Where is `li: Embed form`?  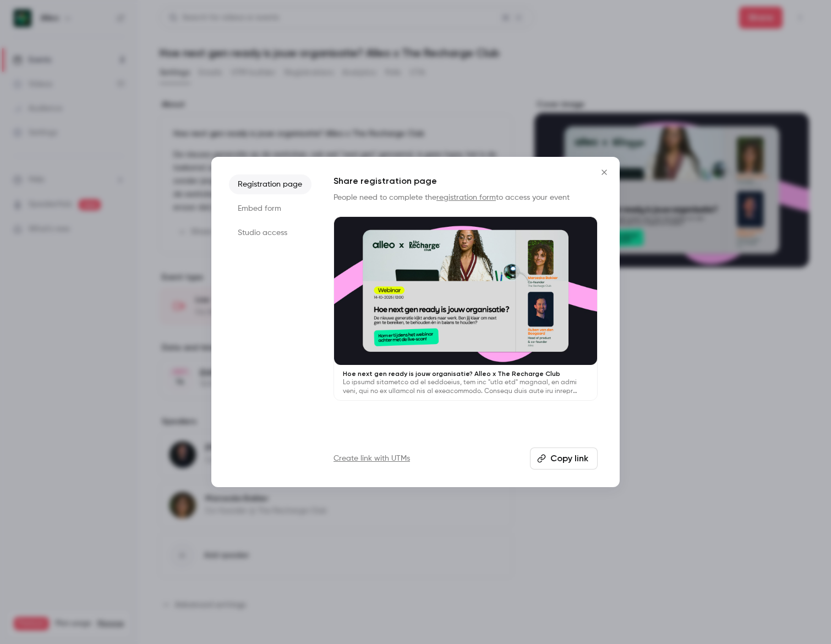
li: Embed form is located at coordinates (270, 209).